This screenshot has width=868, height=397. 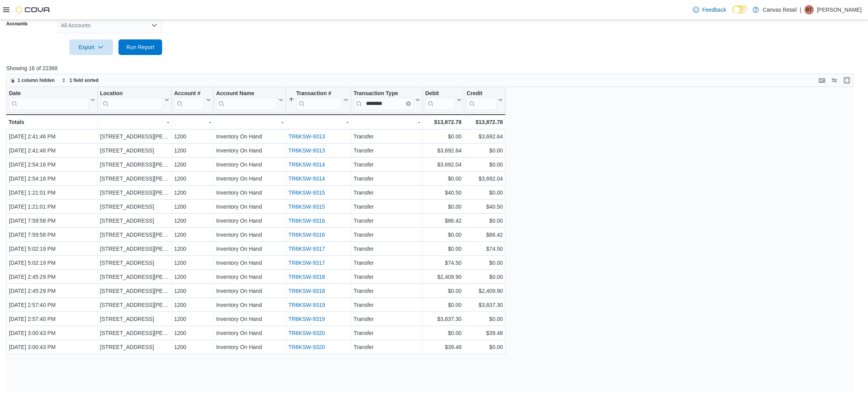 I want to click on div: $13,872.78, so click(x=485, y=122).